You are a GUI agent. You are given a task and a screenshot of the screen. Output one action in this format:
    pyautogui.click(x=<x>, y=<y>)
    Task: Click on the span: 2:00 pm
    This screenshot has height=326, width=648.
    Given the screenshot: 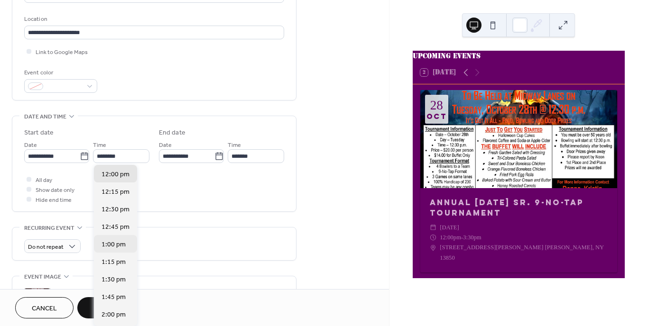 What is the action you would take?
    pyautogui.click(x=113, y=315)
    